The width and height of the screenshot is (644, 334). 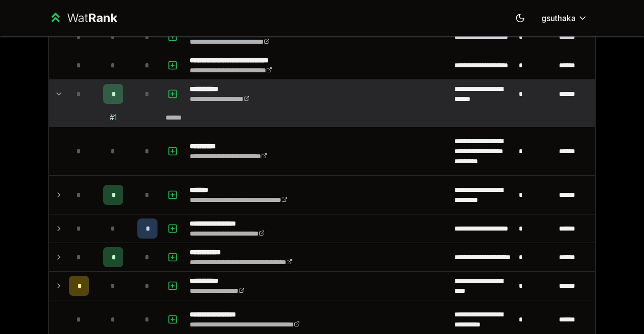 I want to click on span: Rank, so click(x=103, y=17).